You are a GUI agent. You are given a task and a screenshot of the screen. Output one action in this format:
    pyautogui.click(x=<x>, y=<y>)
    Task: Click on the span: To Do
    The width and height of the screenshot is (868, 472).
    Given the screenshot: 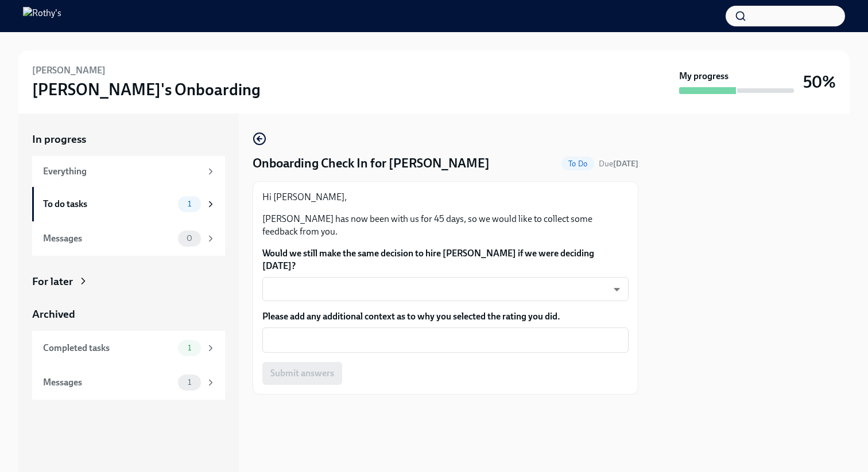 What is the action you would take?
    pyautogui.click(x=578, y=164)
    